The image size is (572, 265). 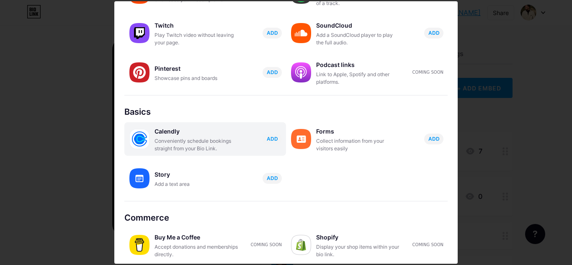 I want to click on div: SoundCloud, so click(x=358, y=26).